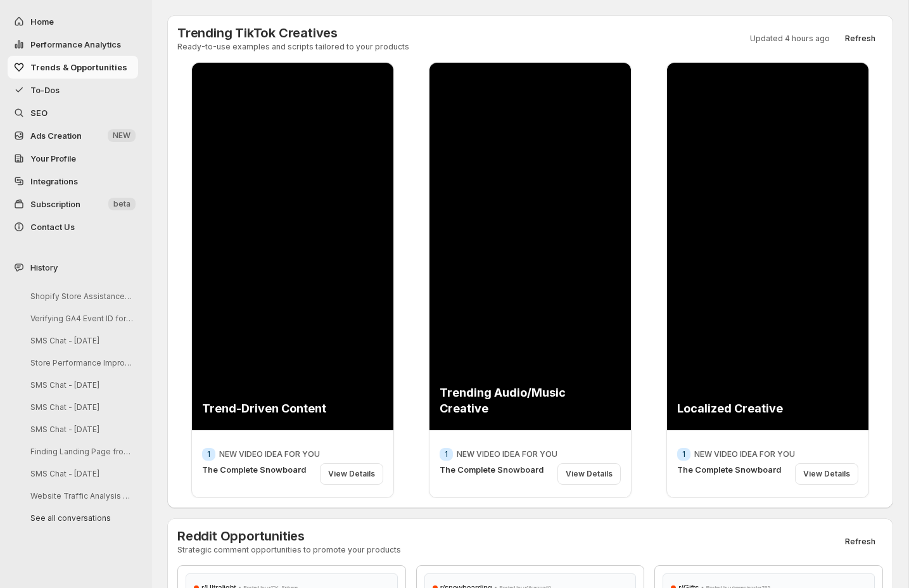 The height and width of the screenshot is (588, 909). What do you see at coordinates (56, 136) in the screenshot?
I see `span: Ads Creation` at bounding box center [56, 136].